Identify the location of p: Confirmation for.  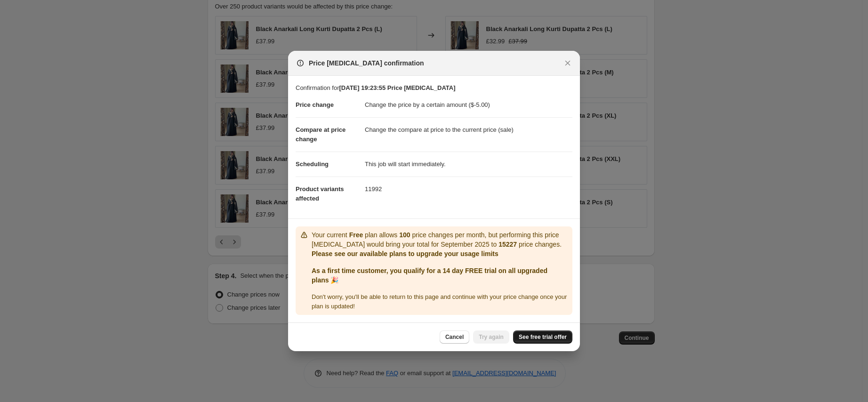
(434, 88).